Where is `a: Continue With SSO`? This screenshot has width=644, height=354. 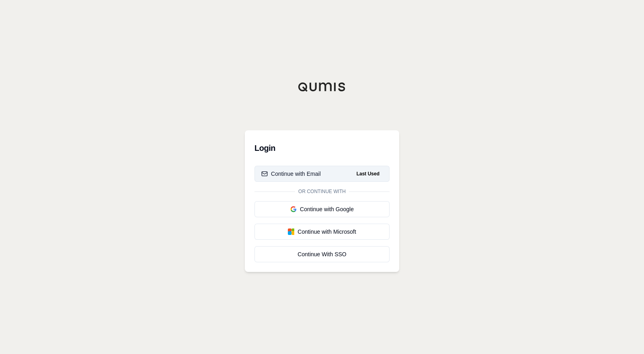
a: Continue With SSO is located at coordinates (322, 255).